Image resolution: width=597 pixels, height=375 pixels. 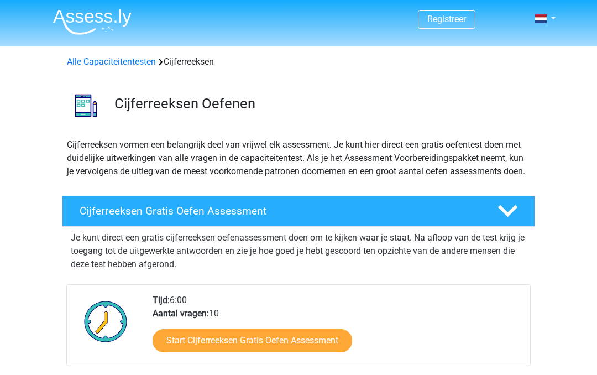 I want to click on b: Tijd:, so click(x=161, y=300).